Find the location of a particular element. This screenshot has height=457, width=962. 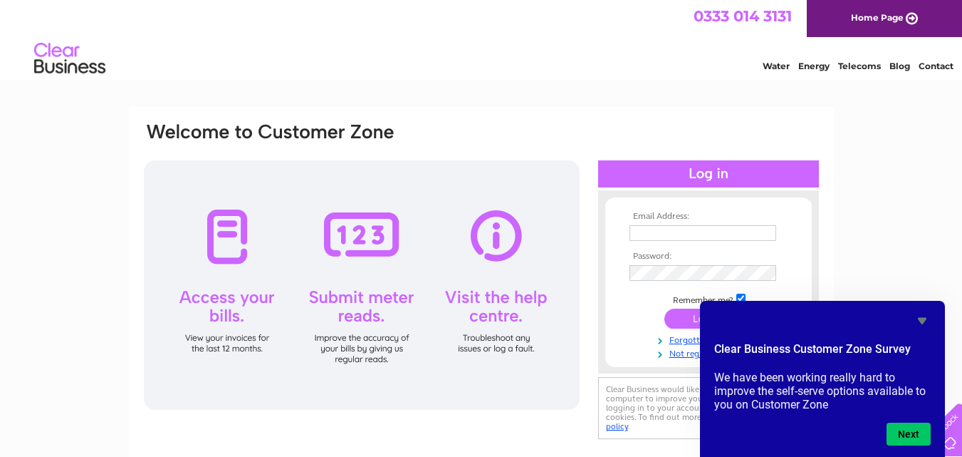

th: Email Address: is located at coordinates (709, 217).